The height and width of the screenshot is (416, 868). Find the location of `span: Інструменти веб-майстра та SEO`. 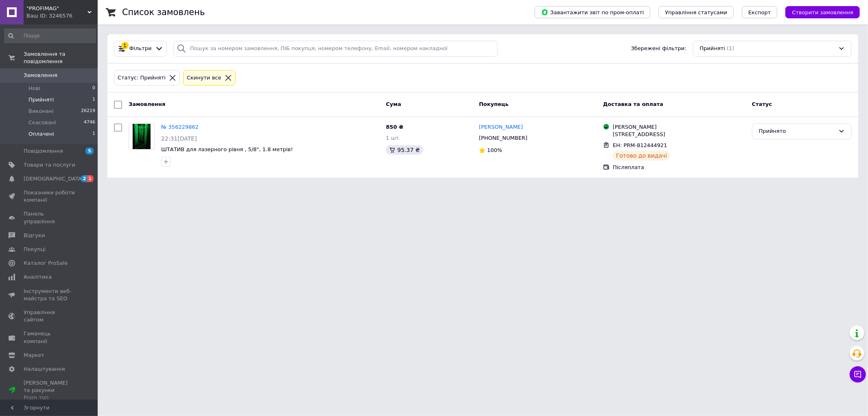

span: Інструменти веб-майстра та SEO is located at coordinates (49, 295).